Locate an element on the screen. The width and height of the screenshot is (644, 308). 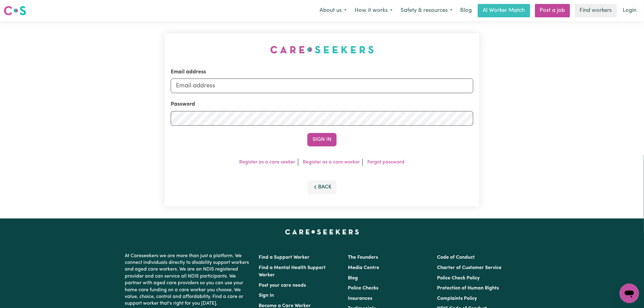
a: Charter of Customer Service is located at coordinates (469, 268).